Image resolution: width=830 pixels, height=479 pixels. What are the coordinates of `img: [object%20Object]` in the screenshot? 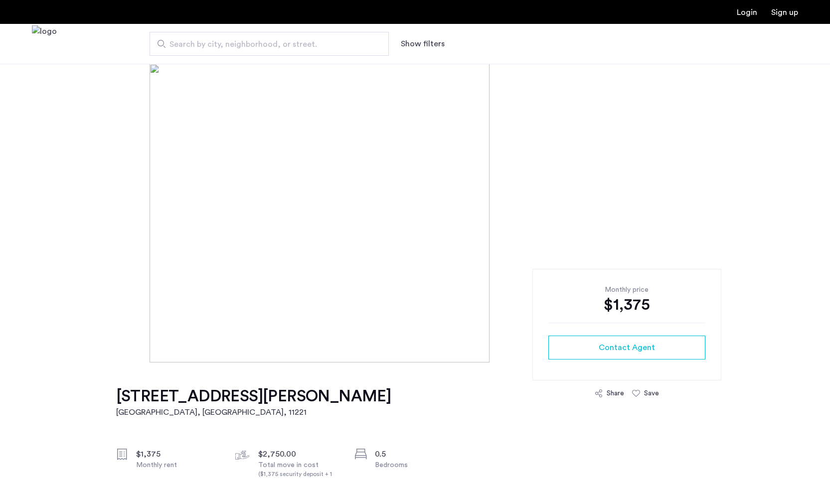 It's located at (415, 213).